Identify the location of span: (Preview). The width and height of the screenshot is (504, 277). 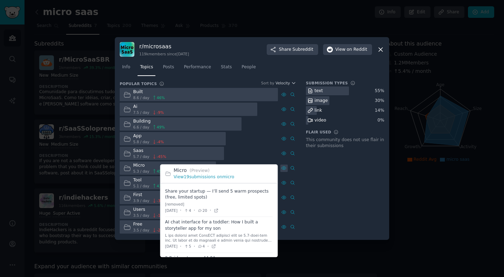
(199, 171).